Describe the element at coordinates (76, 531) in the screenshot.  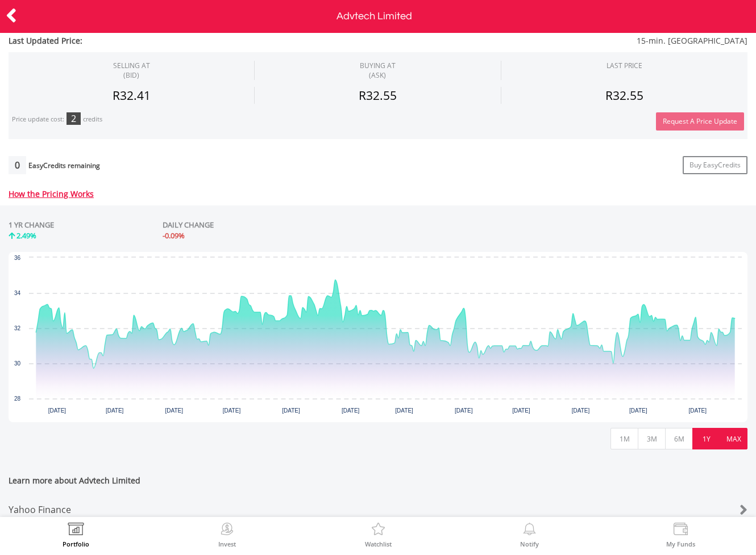
I see `img: View Portfolio` at that location.